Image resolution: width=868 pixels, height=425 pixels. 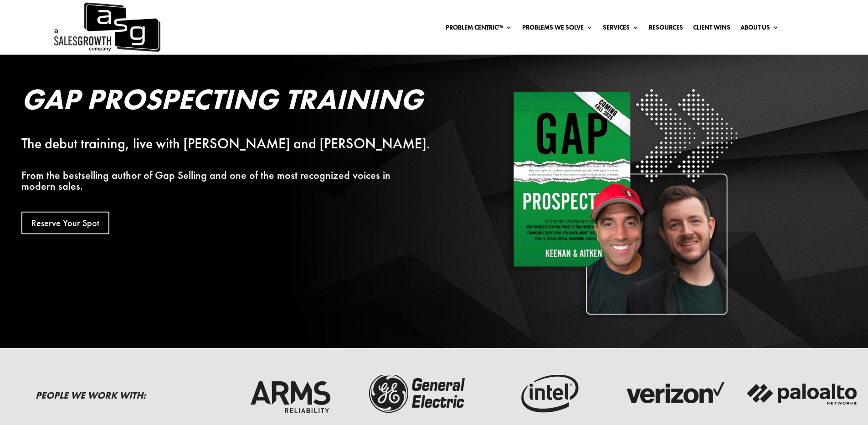 What do you see at coordinates (557, 29) in the screenshot?
I see `a: Problems We Solve` at bounding box center [557, 29].